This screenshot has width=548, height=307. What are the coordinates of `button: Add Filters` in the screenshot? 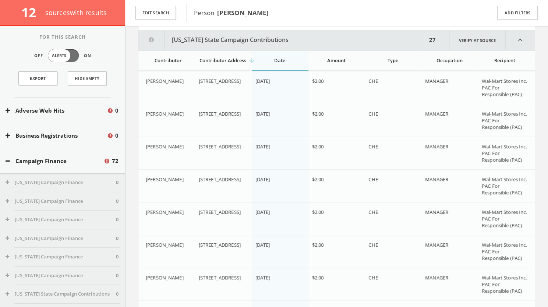 It's located at (518, 13).